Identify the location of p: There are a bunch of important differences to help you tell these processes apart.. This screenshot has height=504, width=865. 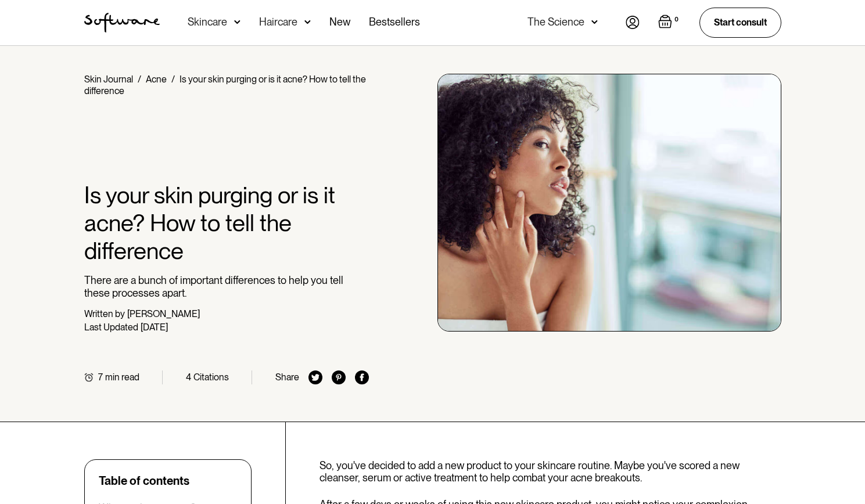
(227, 286).